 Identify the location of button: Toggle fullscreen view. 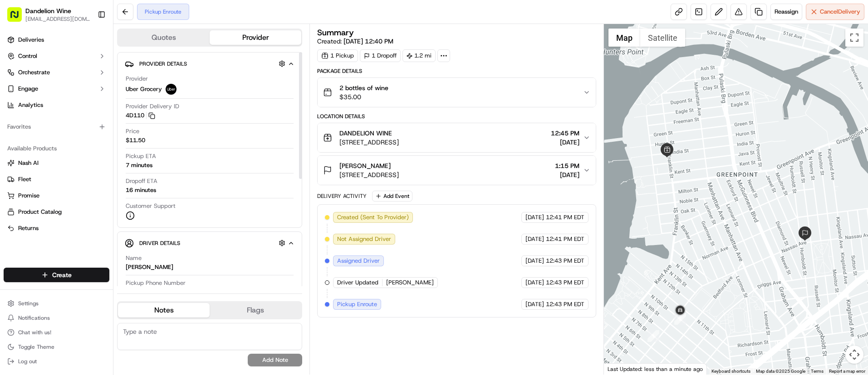
(854, 38).